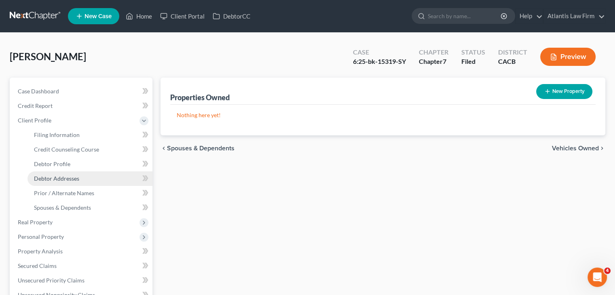  Describe the element at coordinates (568, 57) in the screenshot. I see `button: Preview` at that location.